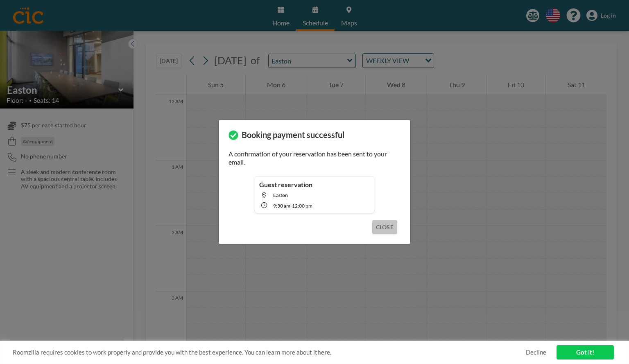 The width and height of the screenshot is (629, 364). I want to click on span: Roomzilla requires cookies to work properly and provide you with the best experience. You can lea..., so click(269, 352).